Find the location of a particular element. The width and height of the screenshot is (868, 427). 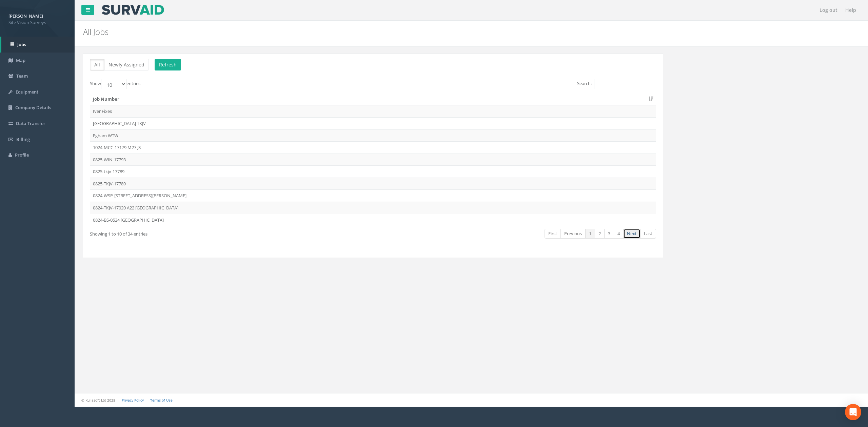

td: 0825-WIN-17793 is located at coordinates (373, 160).